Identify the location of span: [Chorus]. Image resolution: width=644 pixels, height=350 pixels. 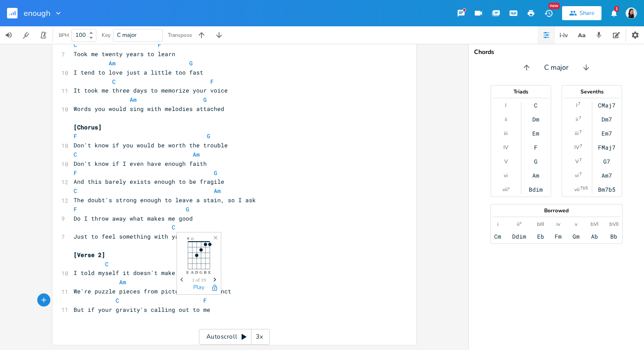
(88, 127).